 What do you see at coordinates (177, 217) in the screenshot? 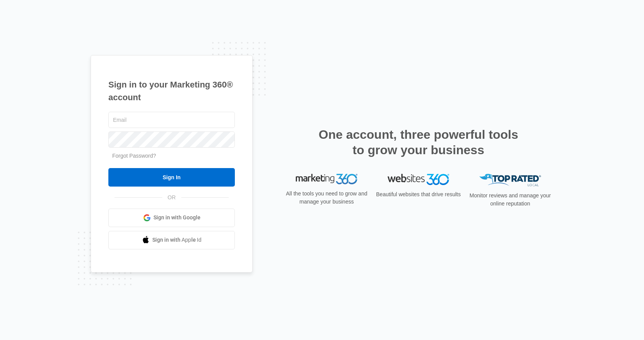
I see `span: Sign in with Google` at bounding box center [177, 217].